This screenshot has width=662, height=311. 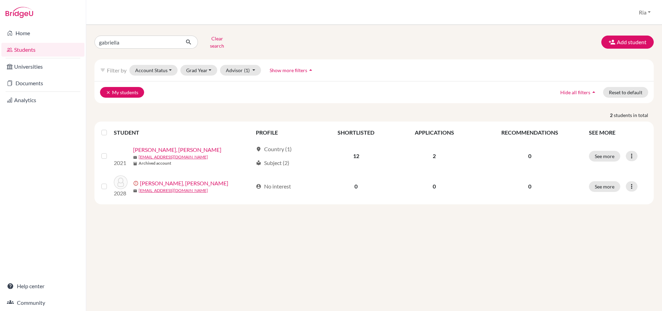 I want to click on span: account_circle, so click(x=259, y=186).